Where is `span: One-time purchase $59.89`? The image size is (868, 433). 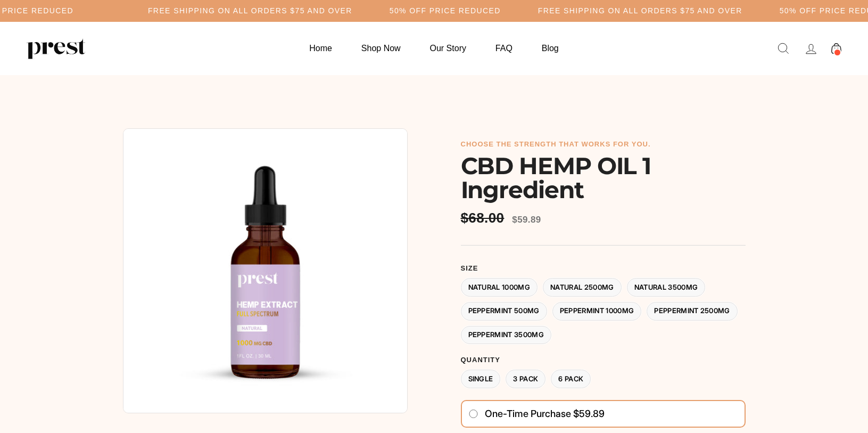
span: One-time purchase $59.89 is located at coordinates (545, 414).